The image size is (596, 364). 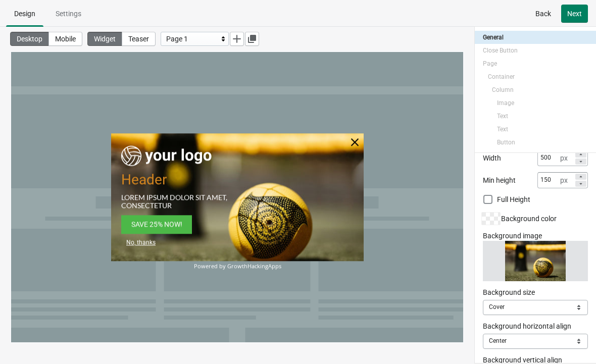 I want to click on span: Teaser, so click(x=139, y=39).